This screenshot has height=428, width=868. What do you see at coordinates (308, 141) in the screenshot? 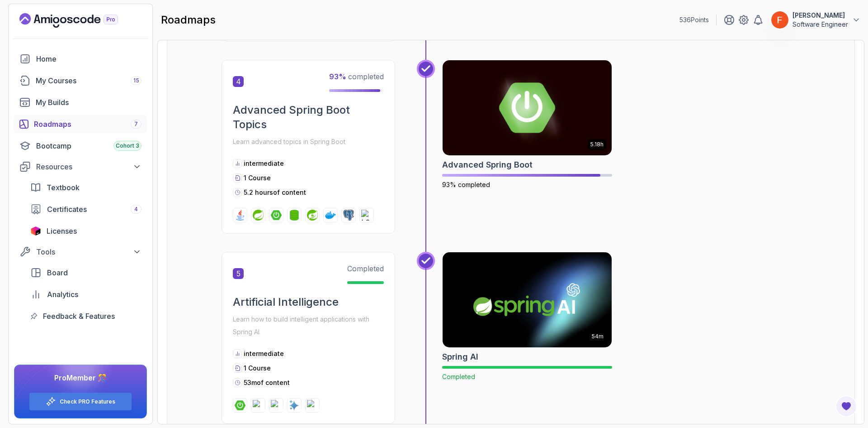
I see `p: Learn advanced topics in Spring Boot` at bounding box center [308, 141].